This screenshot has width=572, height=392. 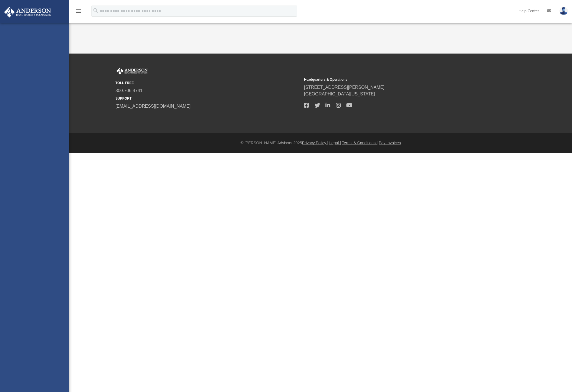 I want to click on a: Legal |, so click(x=335, y=143).